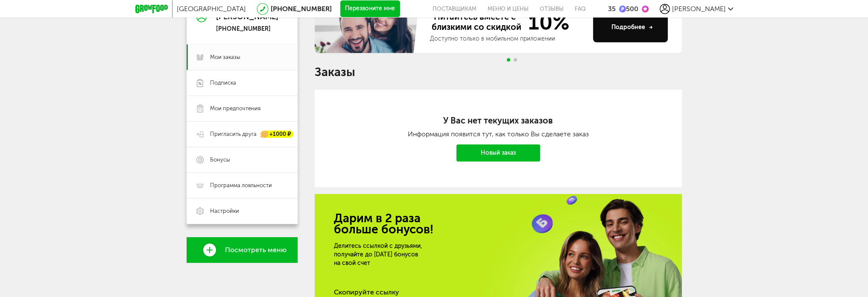 This screenshot has width=868, height=297. Describe the element at coordinates (498, 133) in the screenshot. I see `div: Информация появится тут, как только Вы сделаете заказ` at that location.